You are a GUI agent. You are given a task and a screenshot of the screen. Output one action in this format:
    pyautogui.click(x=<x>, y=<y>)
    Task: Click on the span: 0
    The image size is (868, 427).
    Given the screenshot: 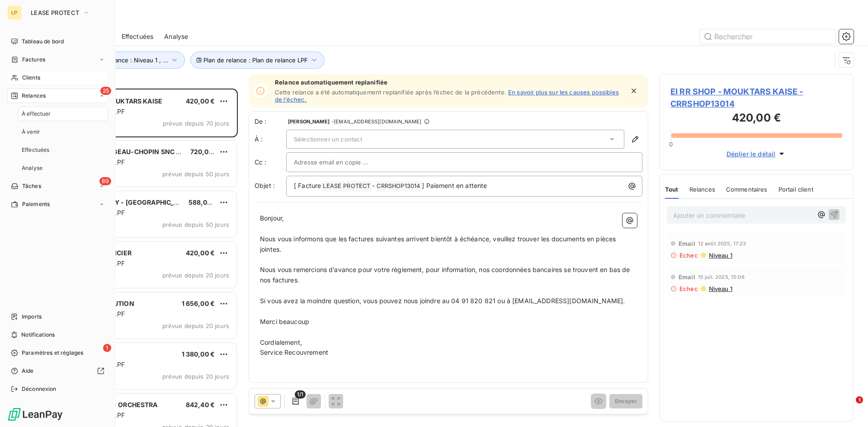 What is the action you would take?
    pyautogui.click(x=671, y=144)
    